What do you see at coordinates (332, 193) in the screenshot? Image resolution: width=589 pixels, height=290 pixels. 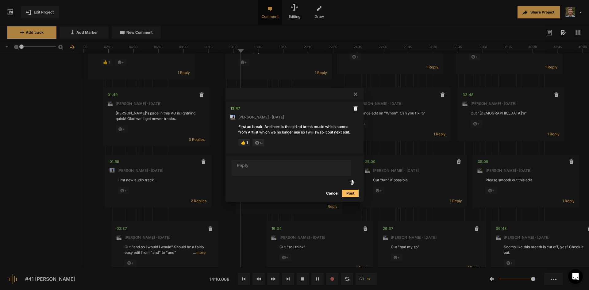 I see `button: Cancel` at bounding box center [332, 193].